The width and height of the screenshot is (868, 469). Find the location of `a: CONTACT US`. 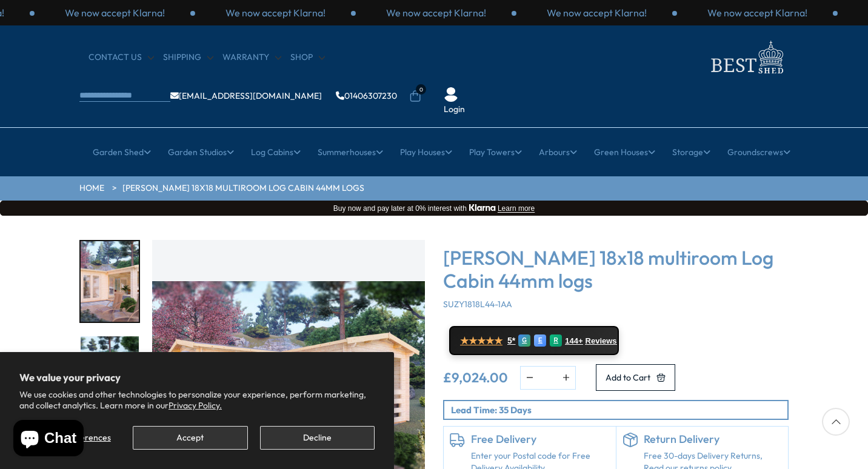

a: CONTACT US is located at coordinates (121, 58).